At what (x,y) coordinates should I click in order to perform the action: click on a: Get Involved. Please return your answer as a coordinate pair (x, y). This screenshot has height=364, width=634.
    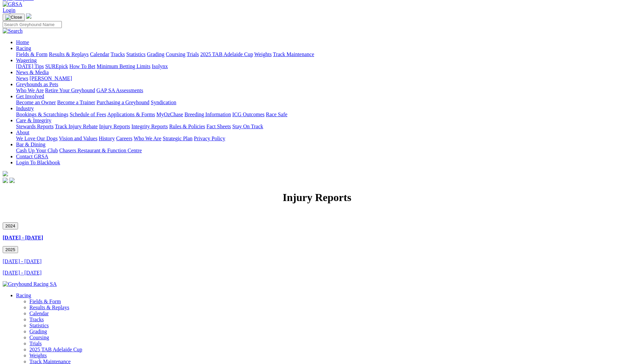
    Looking at the image, I should click on (30, 96).